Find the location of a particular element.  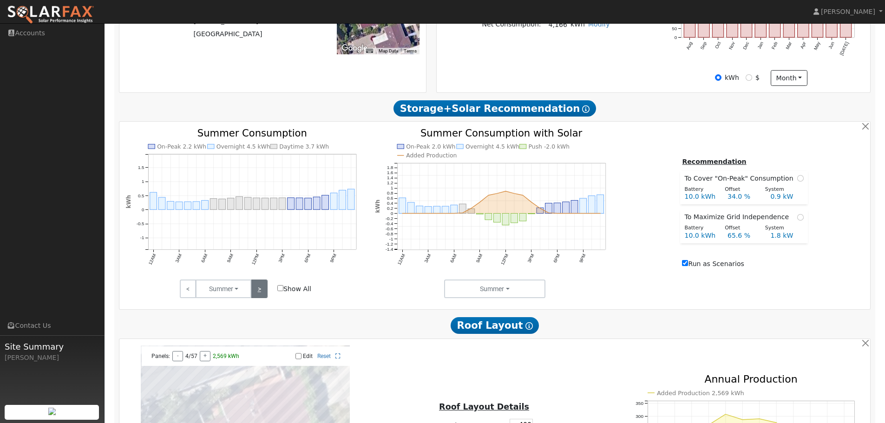

text: 1.6 is located at coordinates (390, 172).